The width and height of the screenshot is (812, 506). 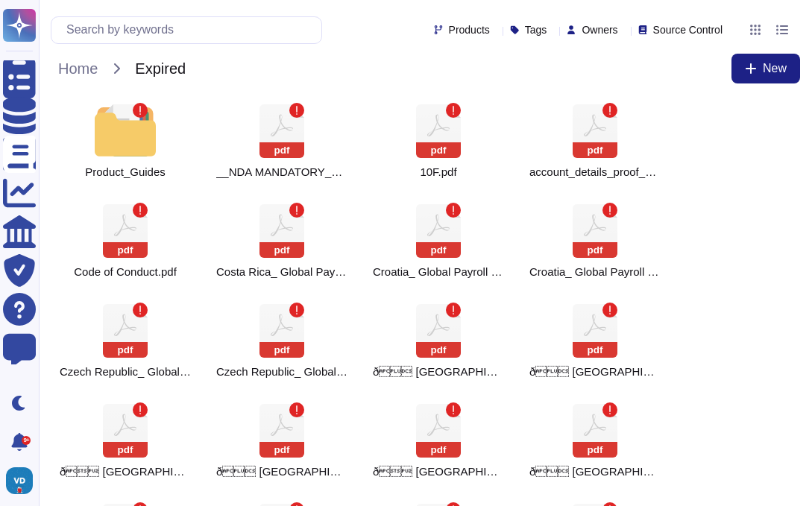 What do you see at coordinates (26, 441) in the screenshot?
I see `div: 9+` at bounding box center [26, 441].